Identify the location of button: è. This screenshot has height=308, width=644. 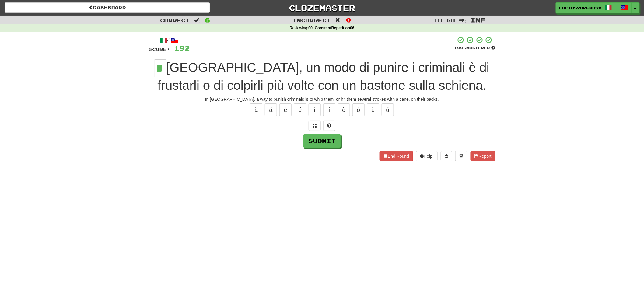
(285, 110).